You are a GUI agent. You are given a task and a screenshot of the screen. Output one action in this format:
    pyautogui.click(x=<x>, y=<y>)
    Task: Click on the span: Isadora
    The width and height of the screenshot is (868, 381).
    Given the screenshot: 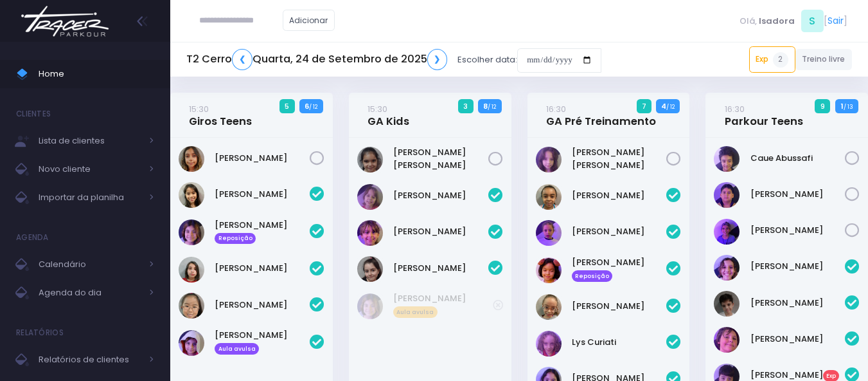 What is the action you would take?
    pyautogui.click(x=777, y=21)
    